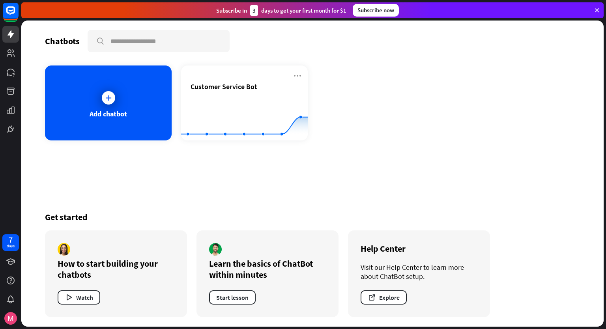 The width and height of the screenshot is (606, 329). Describe the element at coordinates (312, 217) in the screenshot. I see `div: Get started` at that location.